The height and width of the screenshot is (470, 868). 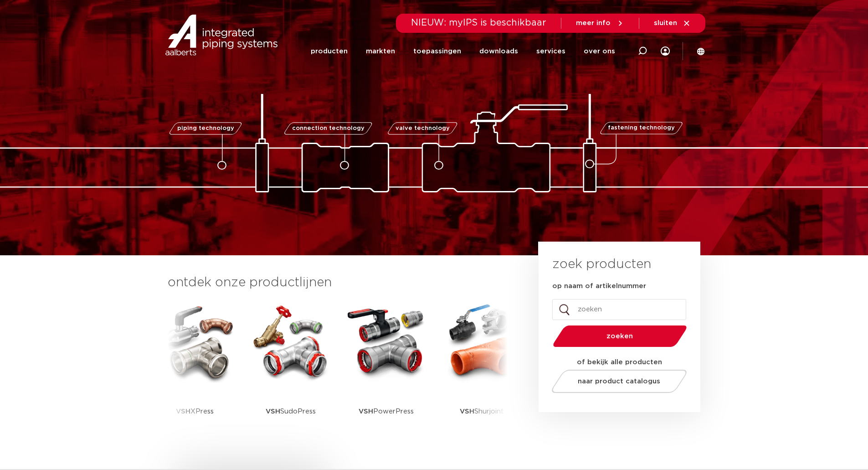 What do you see at coordinates (194, 411) in the screenshot?
I see `p: XPress` at bounding box center [194, 411].